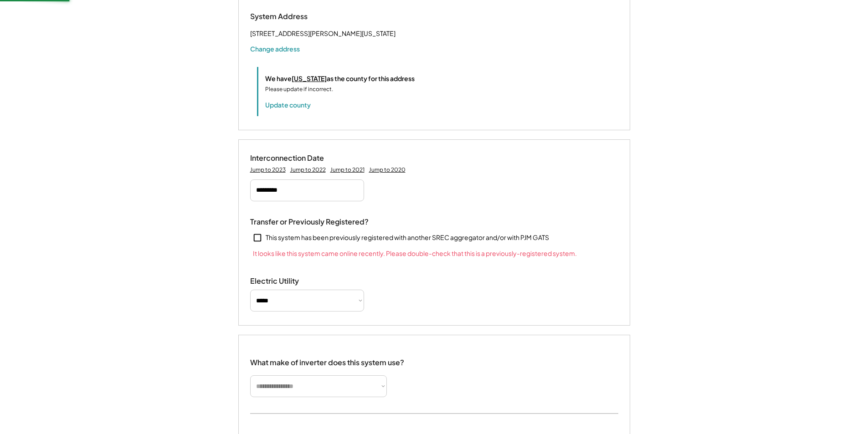  I want to click on div: Interconnection Date, so click(296, 158).